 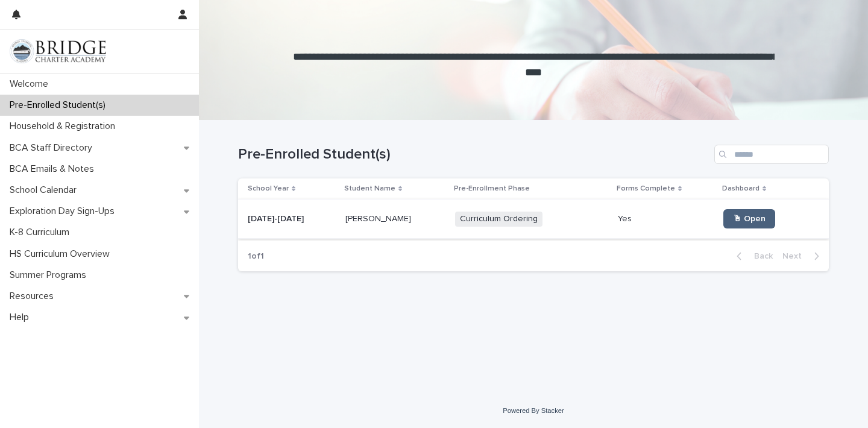 What do you see at coordinates (45, 190) in the screenshot?
I see `p: School Calendar` at bounding box center [45, 190].